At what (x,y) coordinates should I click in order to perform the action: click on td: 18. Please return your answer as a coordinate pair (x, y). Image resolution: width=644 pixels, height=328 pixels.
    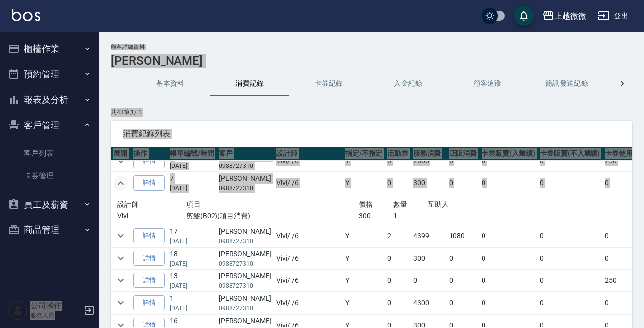
    Looking at the image, I should click on (191, 258).